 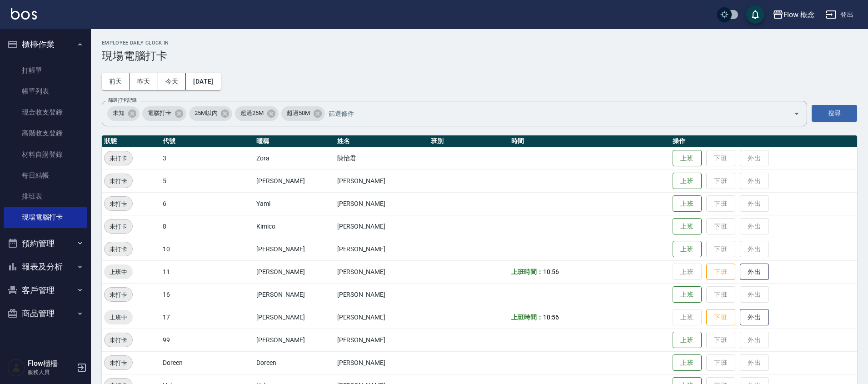 What do you see at coordinates (382, 142) in the screenshot?
I see `th: 姓名` at bounding box center [382, 142].